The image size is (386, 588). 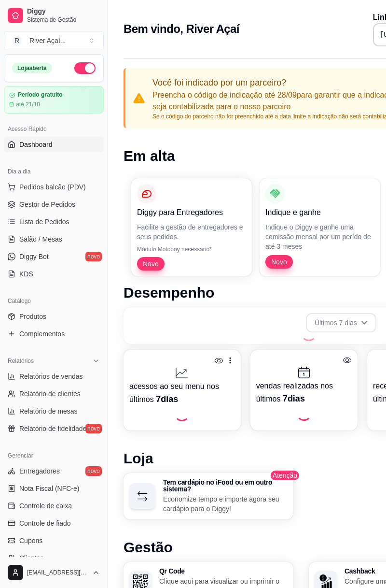 What do you see at coordinates (53, 301) in the screenshot?
I see `div: Catálogo` at bounding box center [53, 301].